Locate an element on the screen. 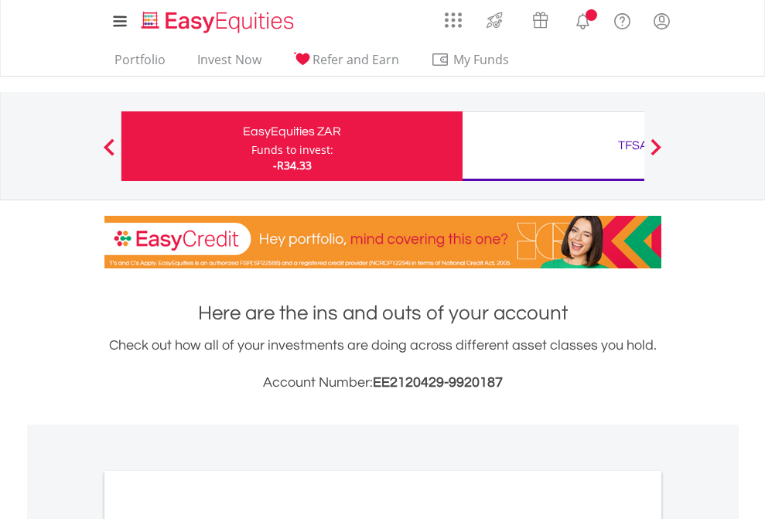 This screenshot has width=765, height=519. a: Refer and Earn is located at coordinates (346, 63).